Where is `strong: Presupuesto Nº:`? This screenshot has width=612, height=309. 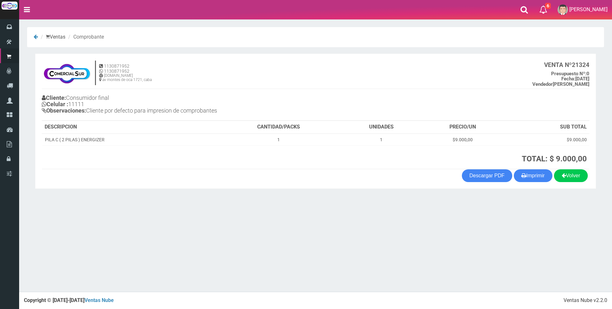 strong: Presupuesto Nº: is located at coordinates (568, 74).